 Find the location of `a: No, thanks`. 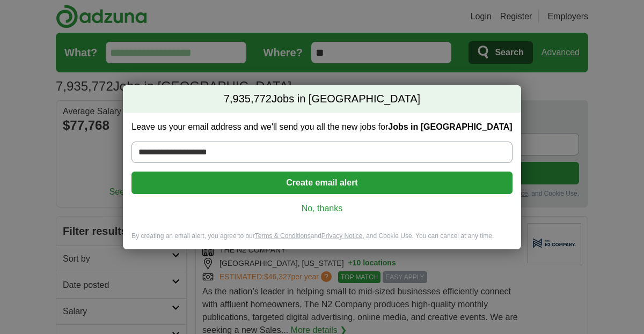

a: No, thanks is located at coordinates (322, 209).